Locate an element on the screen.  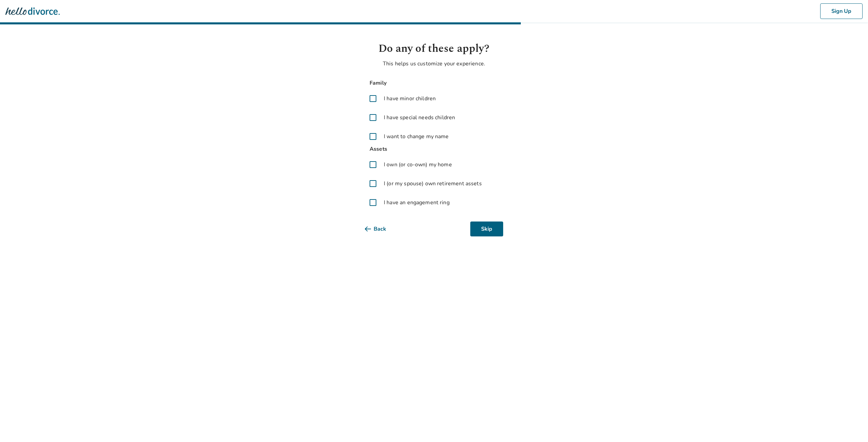
span: I have minor children is located at coordinates (410, 98).